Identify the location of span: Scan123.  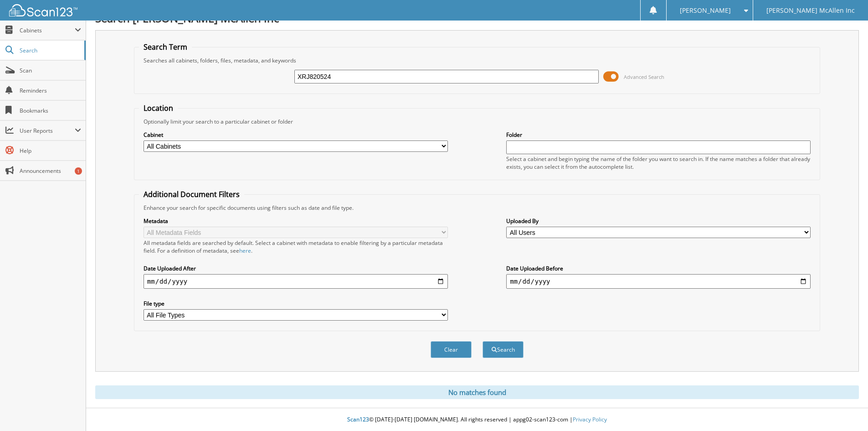
(358, 419).